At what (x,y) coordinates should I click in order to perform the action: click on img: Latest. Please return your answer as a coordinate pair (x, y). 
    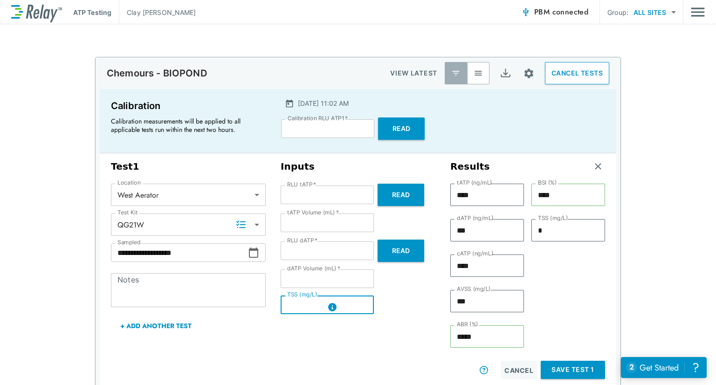
    Looking at the image, I should click on (456, 73).